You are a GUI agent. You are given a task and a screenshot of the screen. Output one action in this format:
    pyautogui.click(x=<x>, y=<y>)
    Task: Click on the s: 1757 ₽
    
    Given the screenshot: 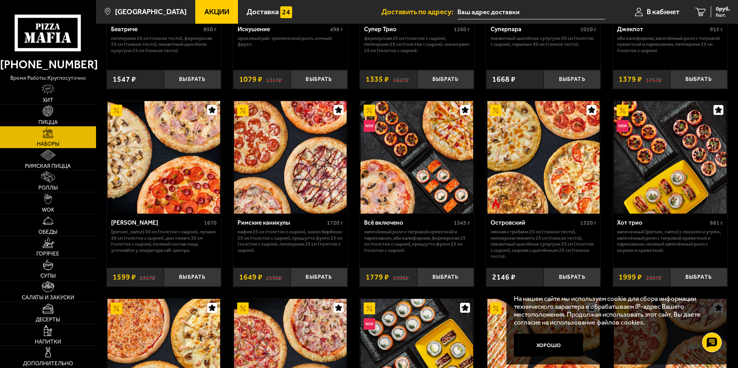 What is the action you would take?
    pyautogui.click(x=654, y=79)
    